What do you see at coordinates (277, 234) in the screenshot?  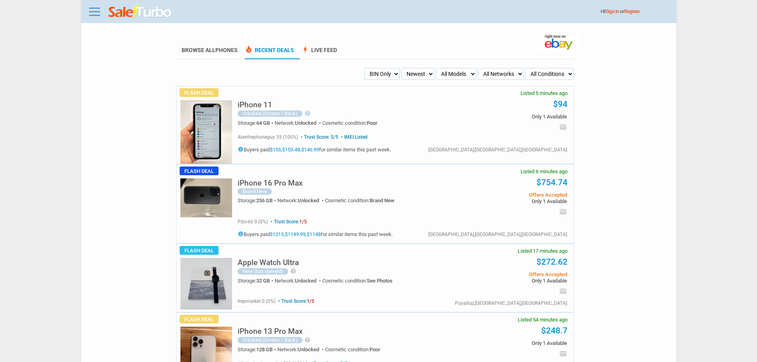 I see `a: $1215` at bounding box center [277, 234].